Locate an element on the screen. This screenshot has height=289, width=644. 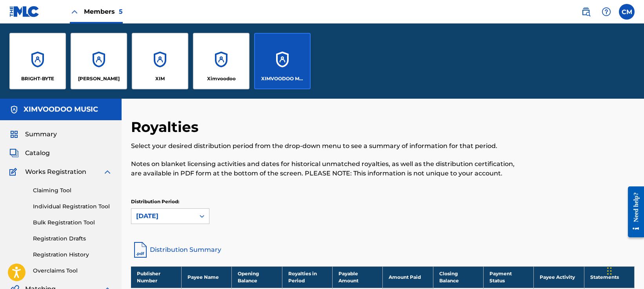
th: Payee Name is located at coordinates (206, 277).